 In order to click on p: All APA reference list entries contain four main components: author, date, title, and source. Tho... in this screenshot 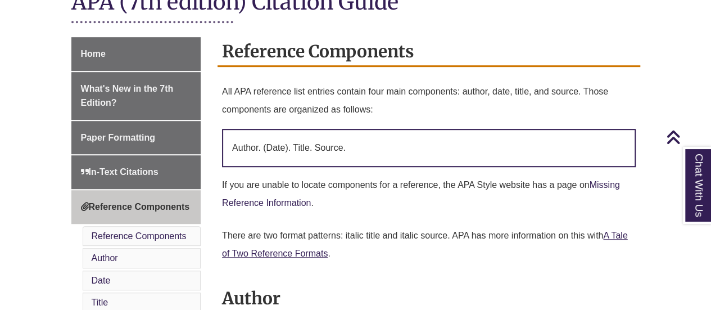, I will do `click(429, 101)`.